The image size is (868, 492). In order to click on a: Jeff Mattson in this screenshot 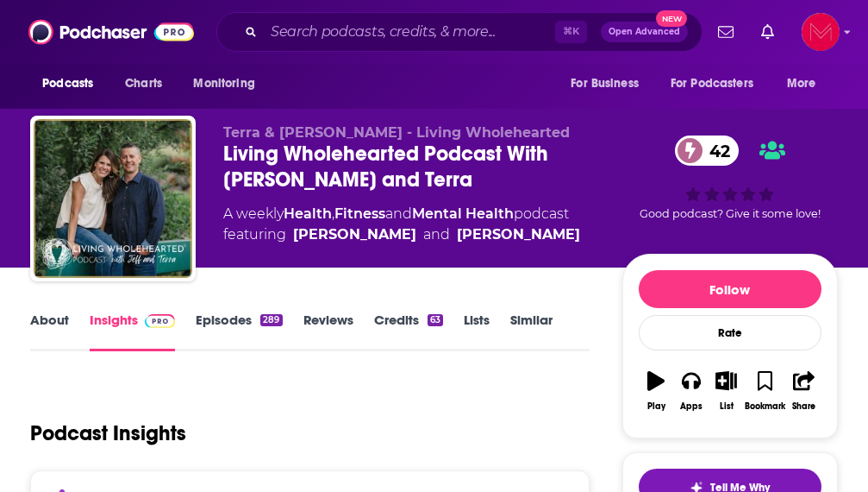, I will do `click(518, 235)`.